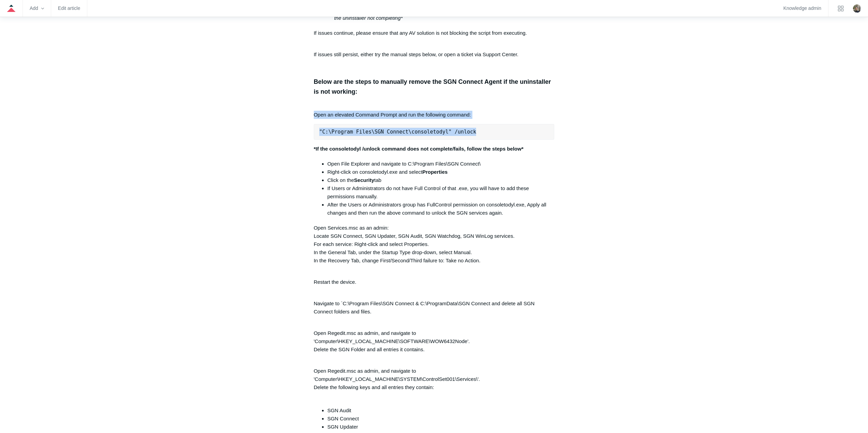  What do you see at coordinates (435, 172) in the screenshot?
I see `strong: Properties` at bounding box center [435, 172].